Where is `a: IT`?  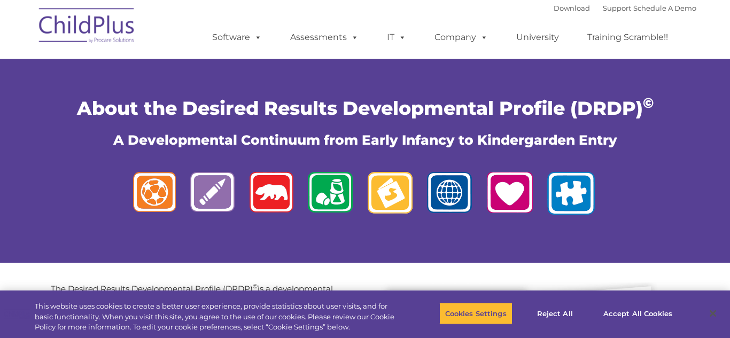
a: IT is located at coordinates (396, 37).